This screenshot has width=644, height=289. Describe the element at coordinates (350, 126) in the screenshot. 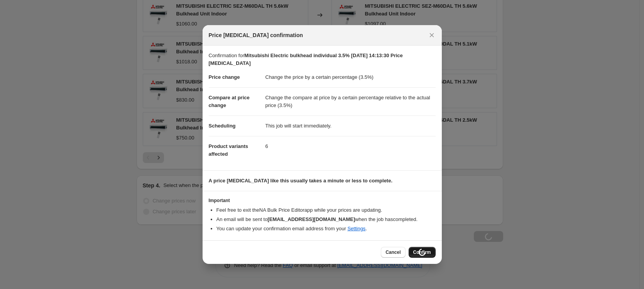

I see `dd: This job will start immediately.` at that location.